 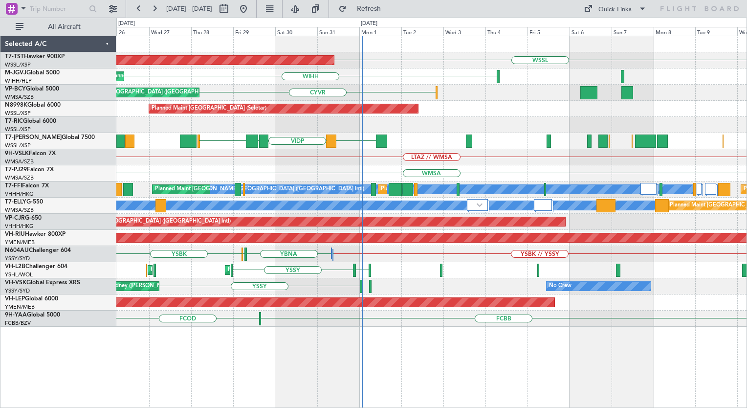 What do you see at coordinates (23, 218) in the screenshot?
I see `a: VP-CJRG-650` at bounding box center [23, 218].